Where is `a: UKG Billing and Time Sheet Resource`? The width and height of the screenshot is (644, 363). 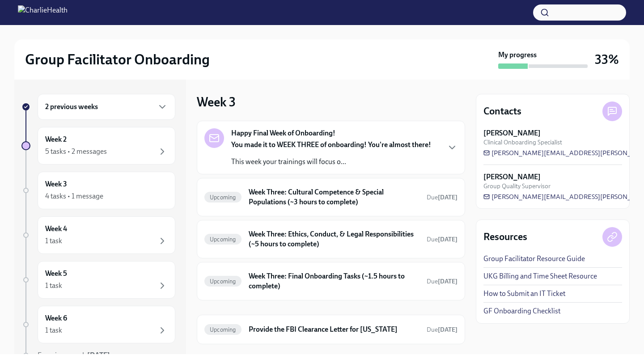
a: UKG Billing and Time Sheet Resource is located at coordinates (540, 276).